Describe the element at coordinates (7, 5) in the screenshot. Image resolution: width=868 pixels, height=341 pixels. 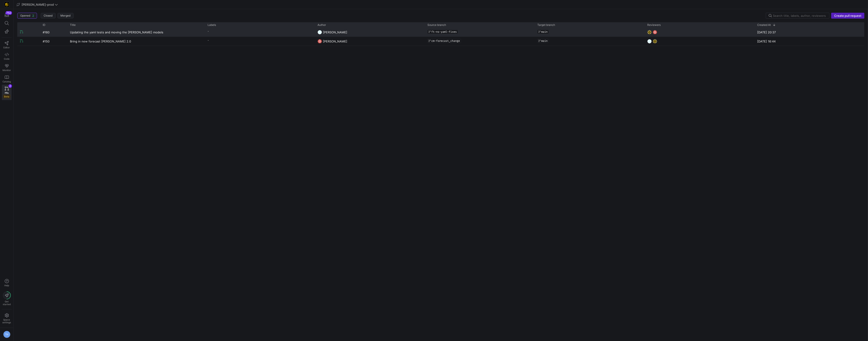
I see `img: https://storage.googleapis.com/y42-prod-data-exchange/images/uAsz27BndGEK0hZWDFeOjoxA7jCwgK9jE472...` at that location.